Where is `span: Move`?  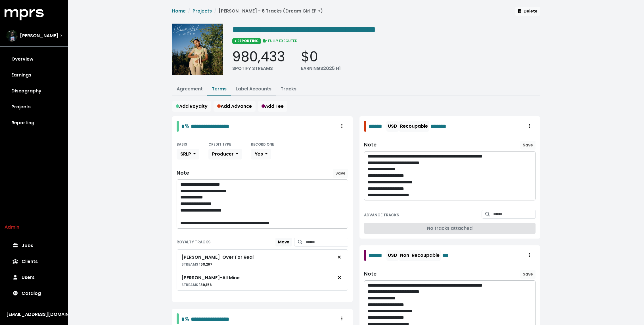
span: Move is located at coordinates (284, 242).